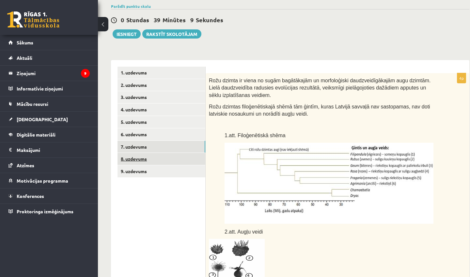  What do you see at coordinates (161, 85) in the screenshot?
I see `a: 2. uzdevums` at bounding box center [161, 85].